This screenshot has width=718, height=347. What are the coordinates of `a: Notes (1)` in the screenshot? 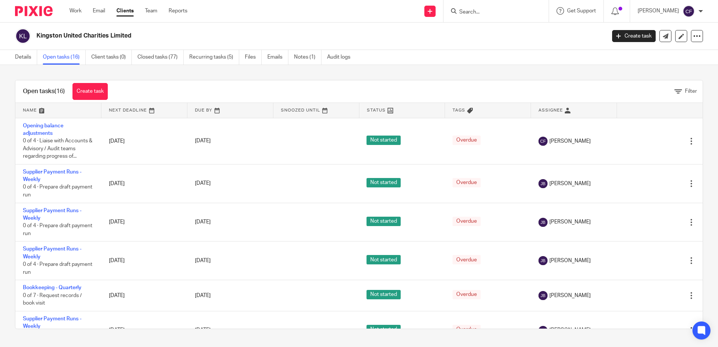 It's located at (308, 57).